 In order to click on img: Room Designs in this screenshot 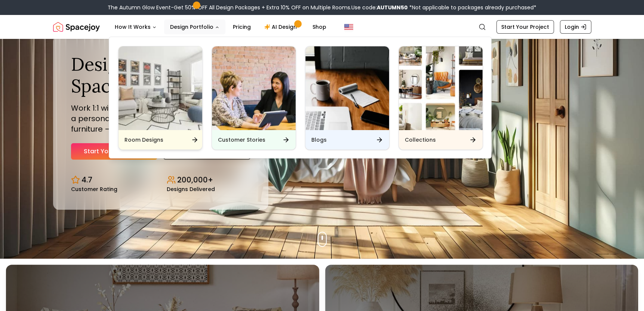, I will do `click(160, 88)`.